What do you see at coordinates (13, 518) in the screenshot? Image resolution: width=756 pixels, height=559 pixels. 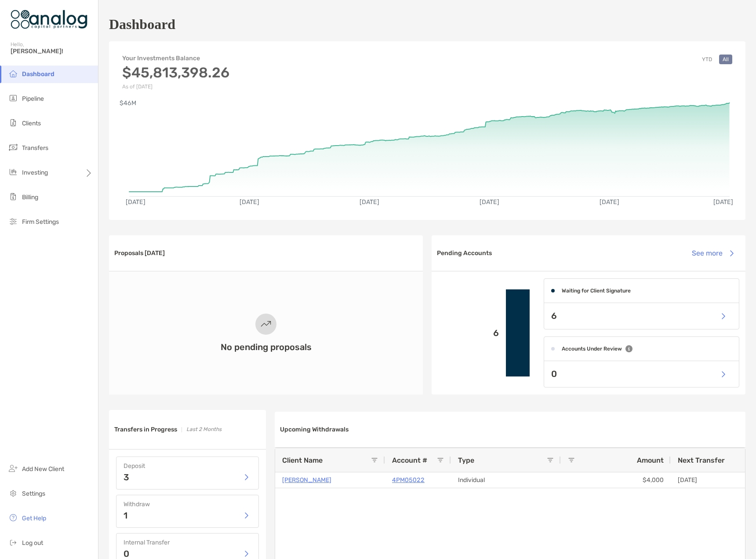 I see `img: get-help icon` at bounding box center [13, 518].